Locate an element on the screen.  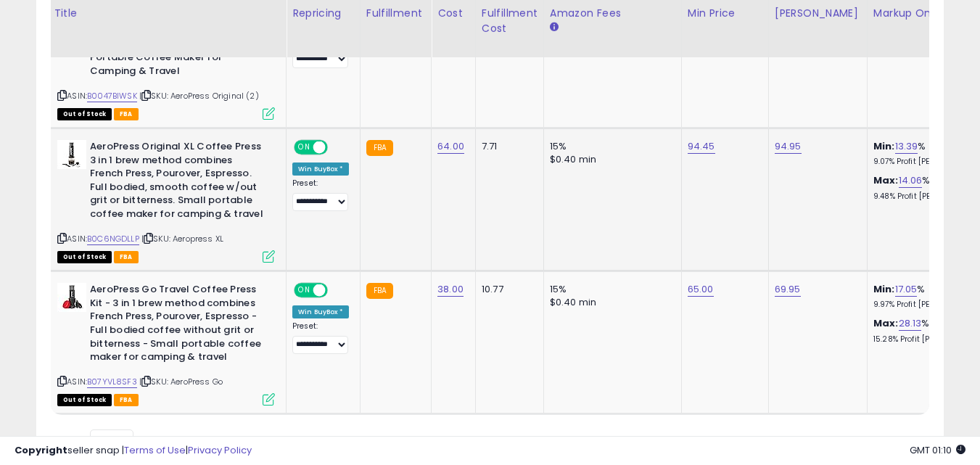
a: 94.45 is located at coordinates (701, 147).